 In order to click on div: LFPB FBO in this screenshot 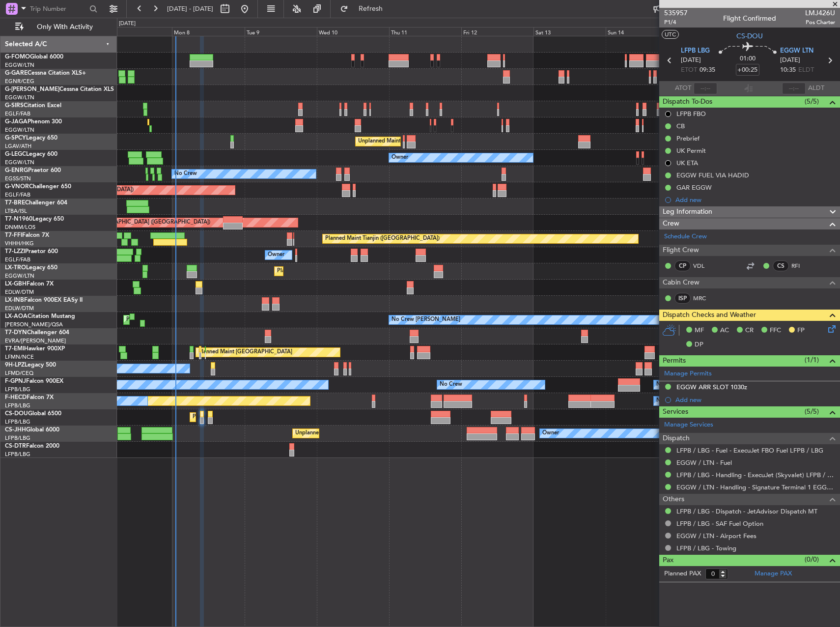, I will do `click(691, 114)`.